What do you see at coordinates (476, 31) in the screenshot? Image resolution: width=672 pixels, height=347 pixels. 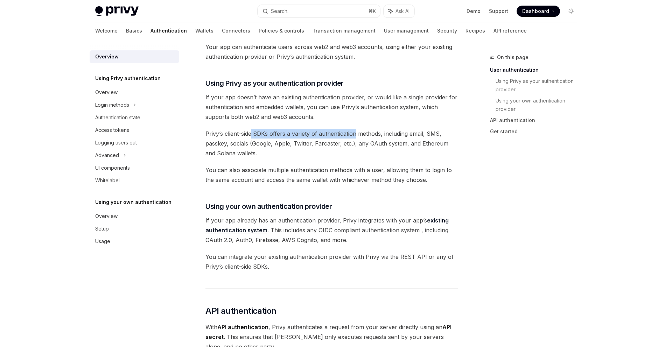 I see `a: Recipes` at bounding box center [476, 31].